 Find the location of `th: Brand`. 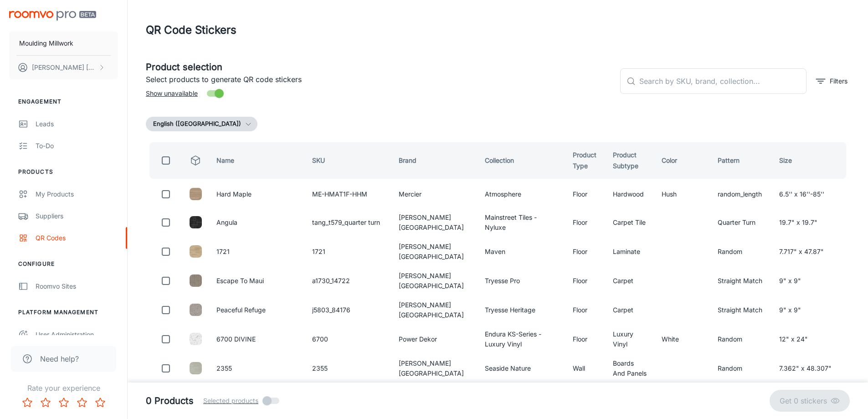

th: Brand is located at coordinates (434, 160).